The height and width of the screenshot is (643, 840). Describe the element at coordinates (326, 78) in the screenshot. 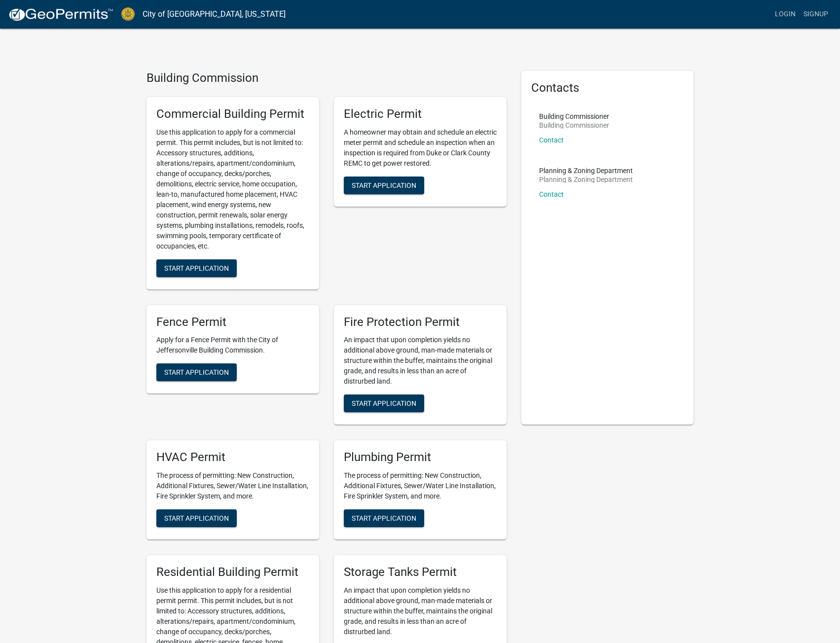

I see `h4: Building Commission` at that location.